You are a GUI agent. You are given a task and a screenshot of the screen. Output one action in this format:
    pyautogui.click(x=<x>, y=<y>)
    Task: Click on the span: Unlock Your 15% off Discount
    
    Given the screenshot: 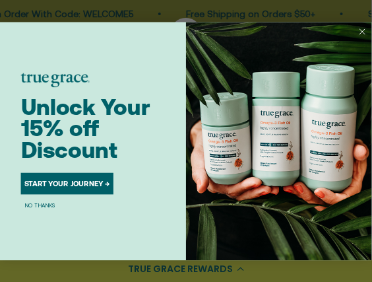 What is the action you would take?
    pyautogui.click(x=86, y=128)
    